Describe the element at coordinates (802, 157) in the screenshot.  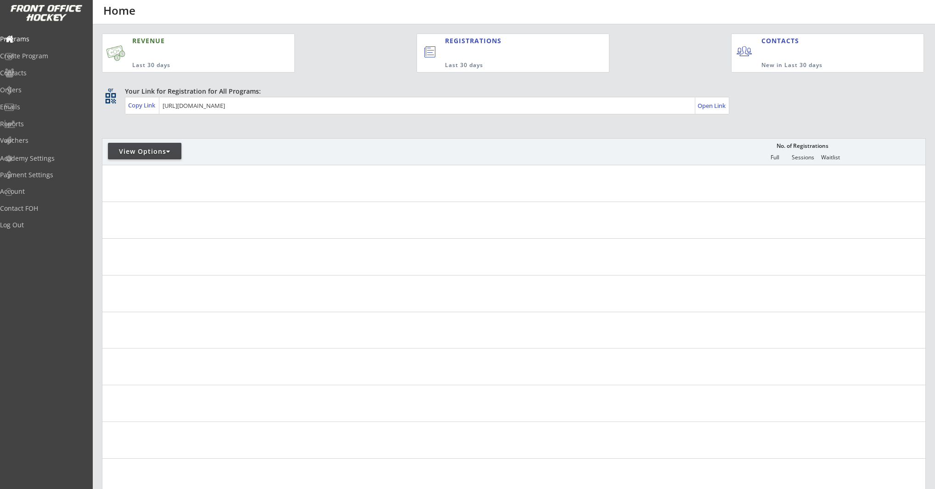
I see `div: Sessions` at that location.